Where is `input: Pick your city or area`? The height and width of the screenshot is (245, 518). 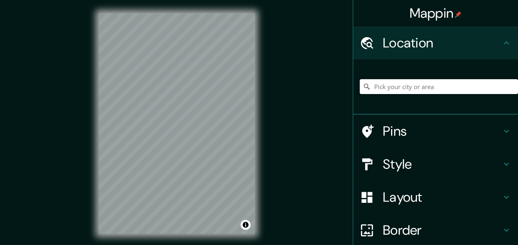
input: Pick your city or area is located at coordinates (439, 87).